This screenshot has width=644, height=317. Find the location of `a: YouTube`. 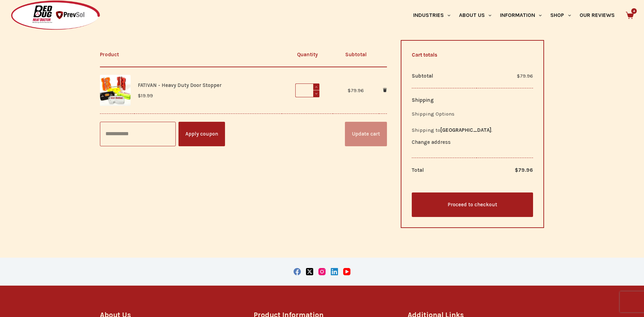

a: YouTube is located at coordinates (347, 272).